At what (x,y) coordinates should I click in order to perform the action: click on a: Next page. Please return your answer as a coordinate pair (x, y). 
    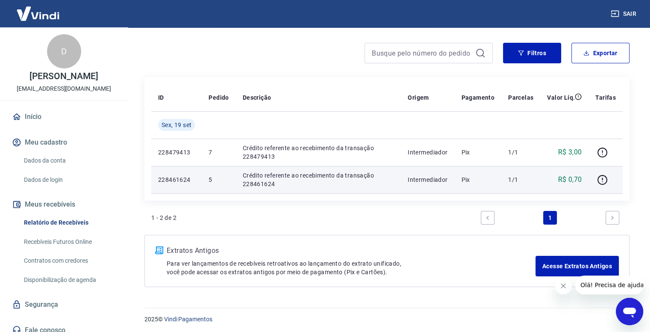
    Looking at the image, I should click on (612, 217).